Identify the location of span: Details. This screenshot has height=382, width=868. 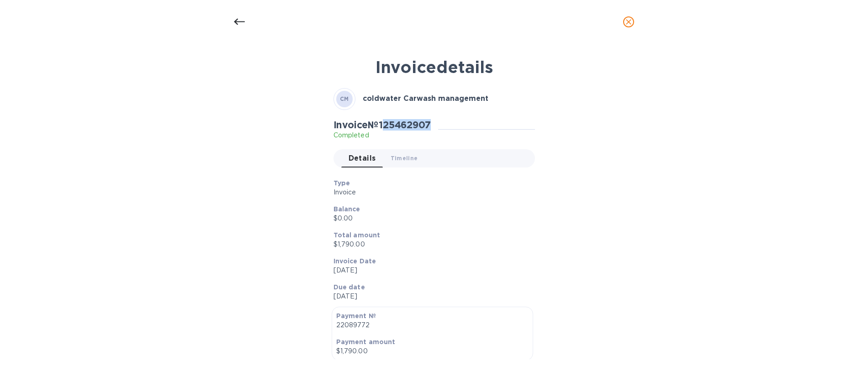
(362, 158).